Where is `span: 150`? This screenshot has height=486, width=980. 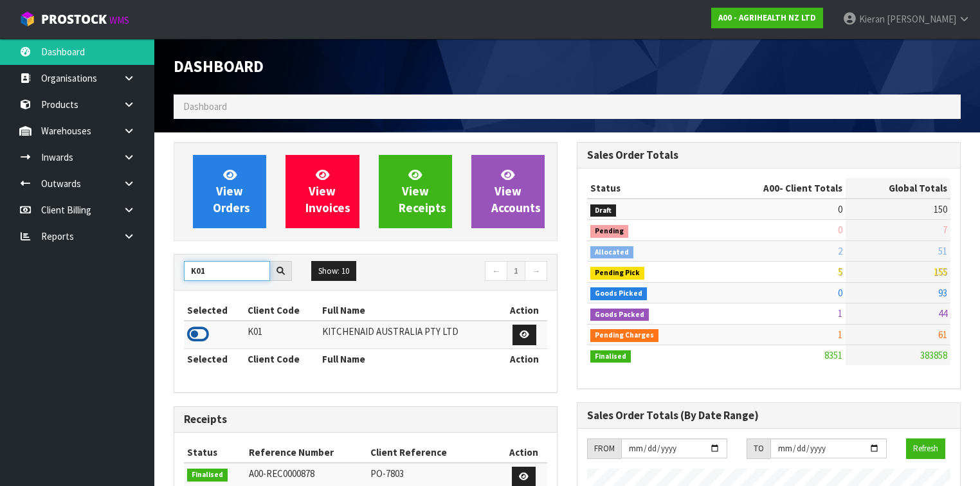 span: 150 is located at coordinates (940, 209).